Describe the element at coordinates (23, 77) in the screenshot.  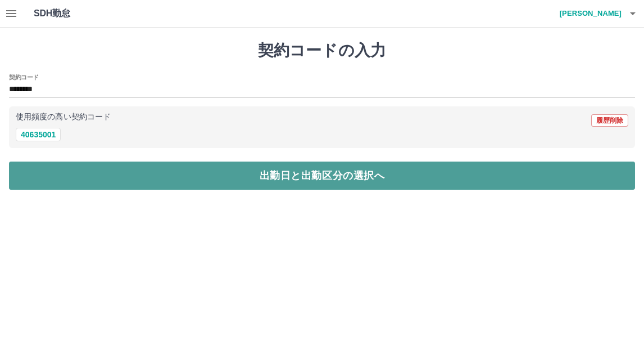
I see `h2: 契約コード` at that location.